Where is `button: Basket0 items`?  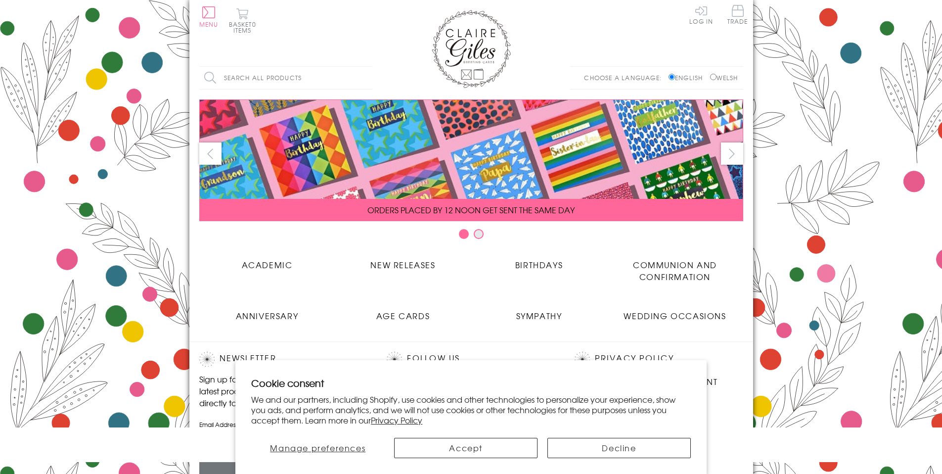
button: Basket0 items is located at coordinates (242, 20).